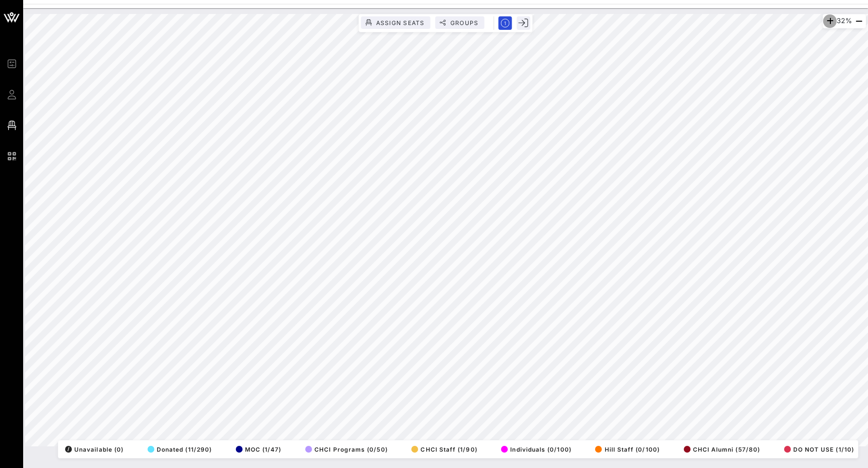 The width and height of the screenshot is (868, 468). What do you see at coordinates (625, 449) in the screenshot?
I see `button: Hill Staff (0/100)` at bounding box center [625, 449].